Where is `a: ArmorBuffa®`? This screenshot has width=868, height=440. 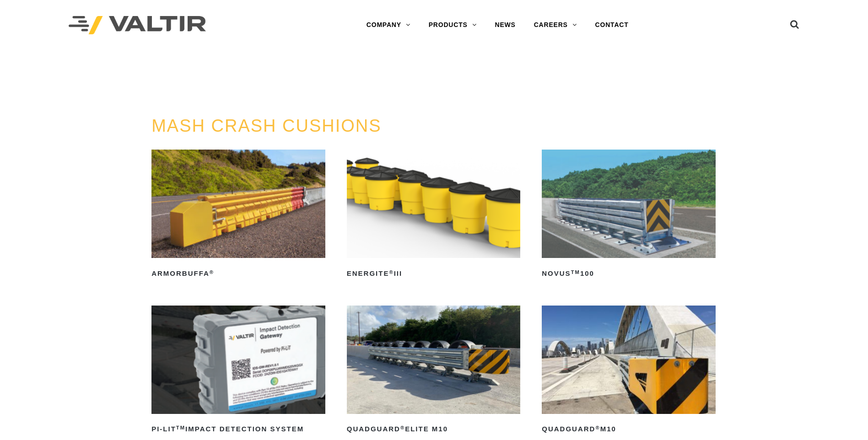
a: ArmorBuffa® is located at coordinates (239, 215).